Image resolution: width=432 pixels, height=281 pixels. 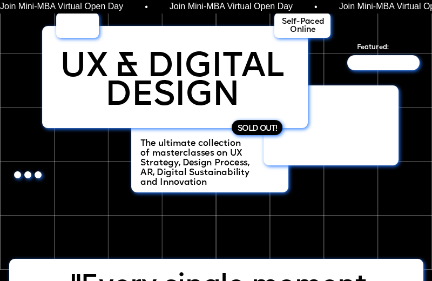 I want to click on span: The ultimate collection, so click(x=191, y=143).